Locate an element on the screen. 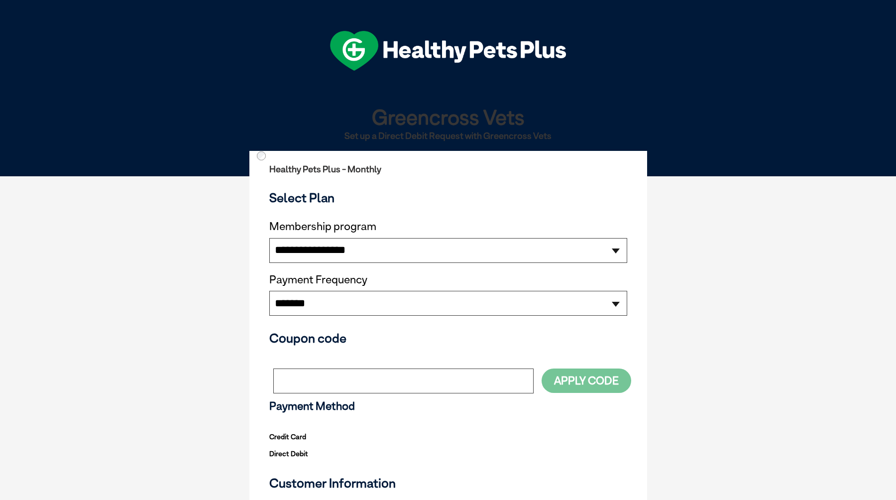 Image resolution: width=896 pixels, height=500 pixels. h1: Greencross Vets is located at coordinates (448, 117).